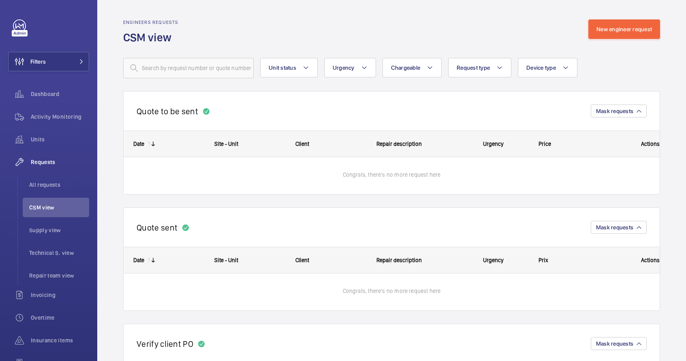  I want to click on span: Price, so click(544, 144).